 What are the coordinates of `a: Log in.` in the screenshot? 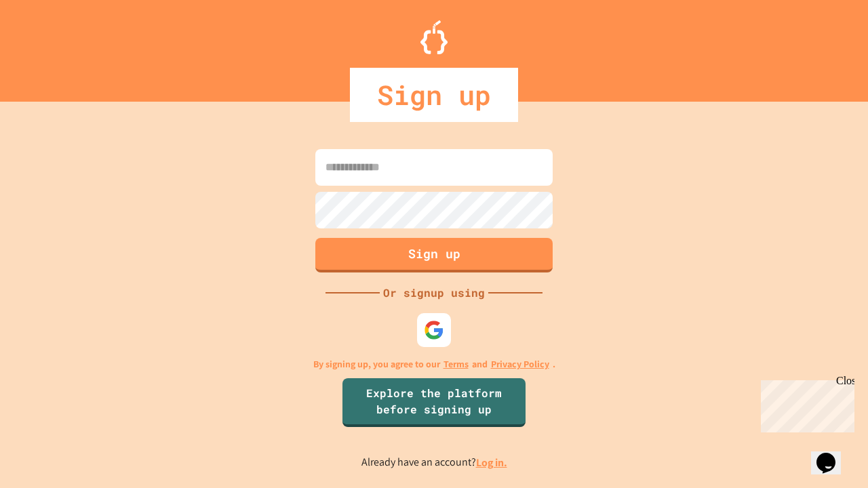 It's located at (492, 463).